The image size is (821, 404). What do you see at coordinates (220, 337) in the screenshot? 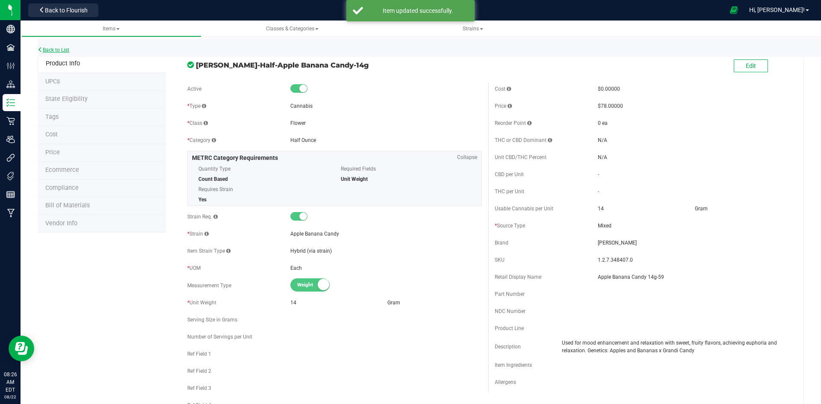
I see `span: Number of Servings per Unit` at bounding box center [220, 337].